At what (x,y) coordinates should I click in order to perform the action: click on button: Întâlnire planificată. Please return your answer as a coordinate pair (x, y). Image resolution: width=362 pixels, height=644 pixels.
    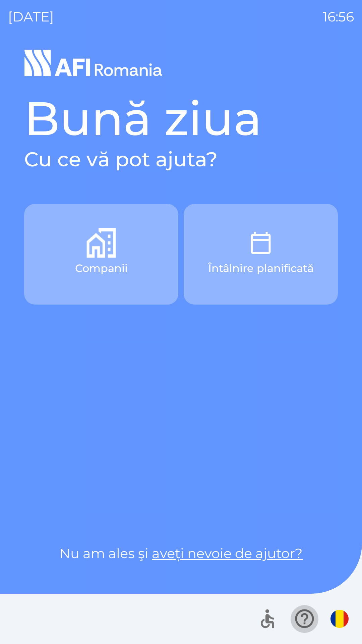
    Looking at the image, I should click on (261, 255).